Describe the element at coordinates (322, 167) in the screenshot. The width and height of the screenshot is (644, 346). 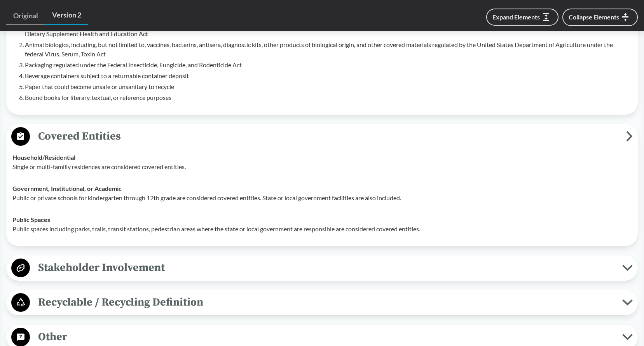
I see `p: Single or multi-familiy residences are considered covered entities.` at that location.